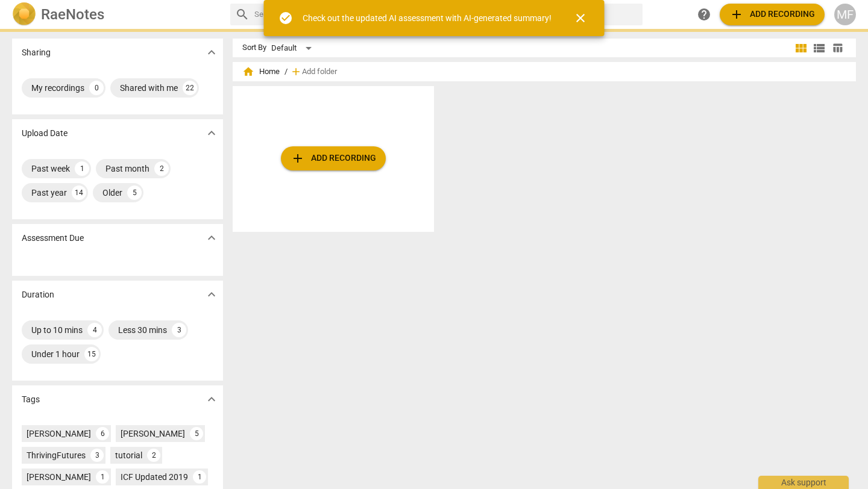 The width and height of the screenshot is (868, 489). Describe the element at coordinates (190, 88) in the screenshot. I see `div: 22` at that location.